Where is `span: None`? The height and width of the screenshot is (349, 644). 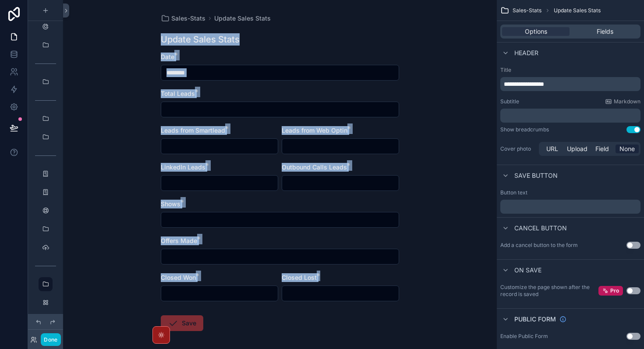 span: None is located at coordinates (627, 149).